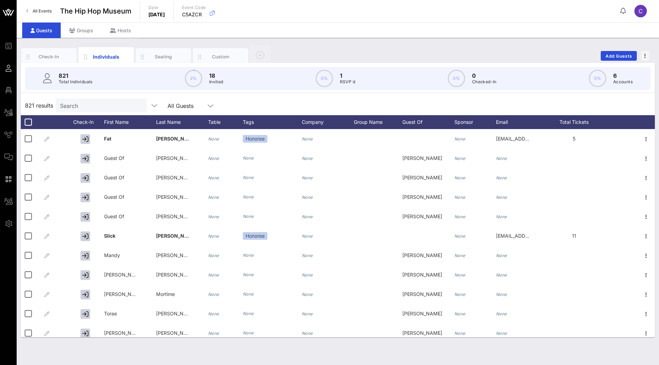 Image resolution: width=659 pixels, height=365 pixels. Describe the element at coordinates (96, 11) in the screenshot. I see `span: The Hip Hop Museum` at that location.